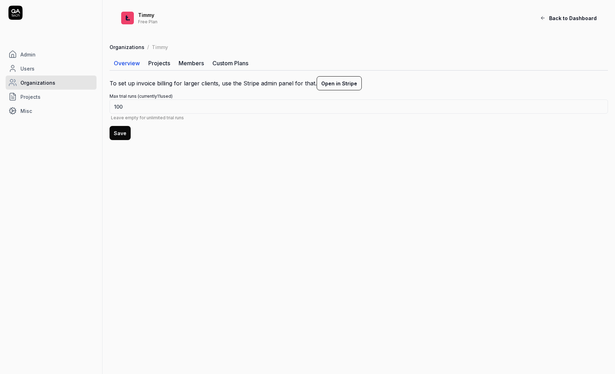 Image resolution: width=615 pixels, height=374 pixels. What do you see at coordinates (573, 18) in the screenshot?
I see `span: Back to Dashboard` at bounding box center [573, 18].